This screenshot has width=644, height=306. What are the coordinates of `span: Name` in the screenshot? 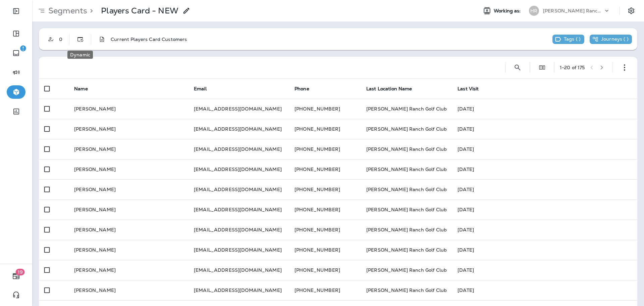 It's located at (81, 89).